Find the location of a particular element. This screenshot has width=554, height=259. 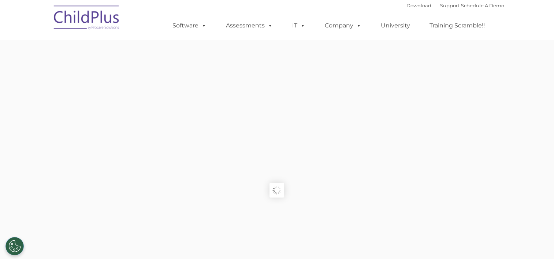

a: Assessments is located at coordinates (249, 26).